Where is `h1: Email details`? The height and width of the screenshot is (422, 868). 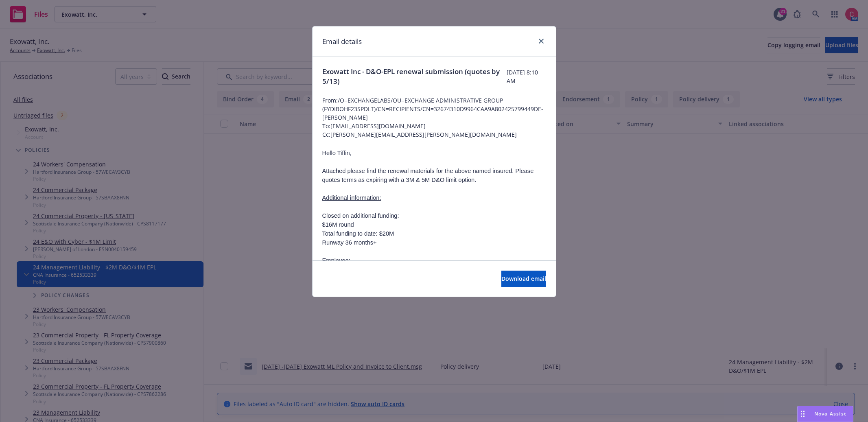 h1: Email details is located at coordinates (342, 42).